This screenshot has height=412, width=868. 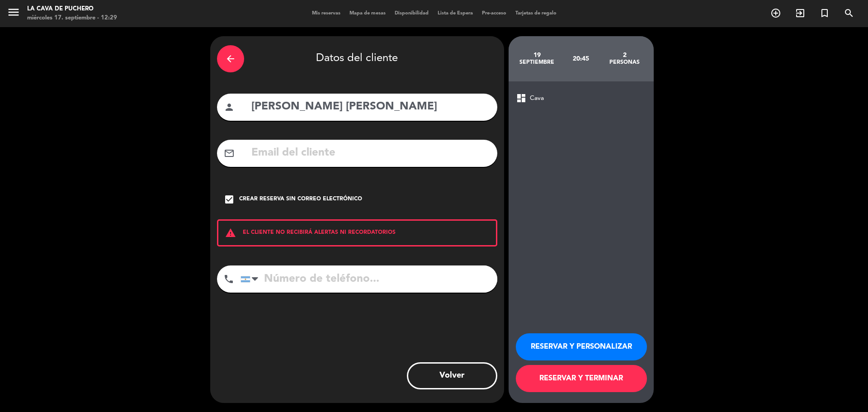 What do you see at coordinates (537, 63) in the screenshot?
I see `div: septiembre` at bounding box center [537, 63].